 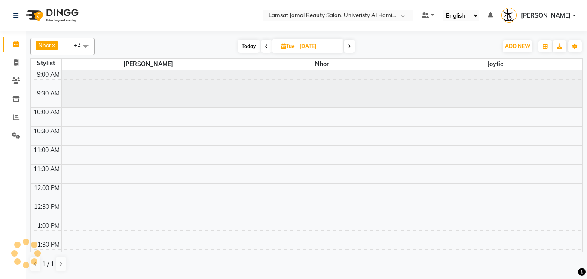 What do you see at coordinates (46, 112) in the screenshot?
I see `div: 10:00 AM` at bounding box center [46, 112].